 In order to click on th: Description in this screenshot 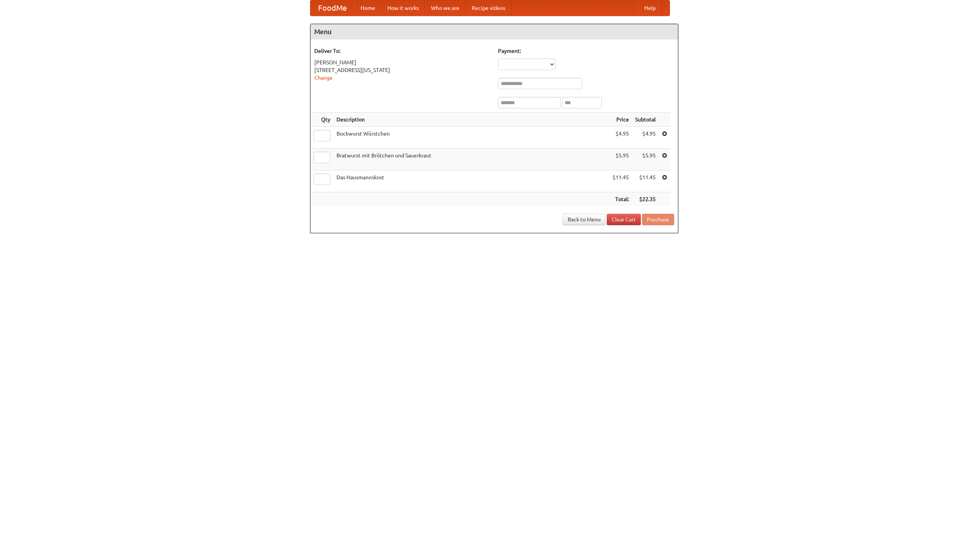, I will do `click(471, 119)`.